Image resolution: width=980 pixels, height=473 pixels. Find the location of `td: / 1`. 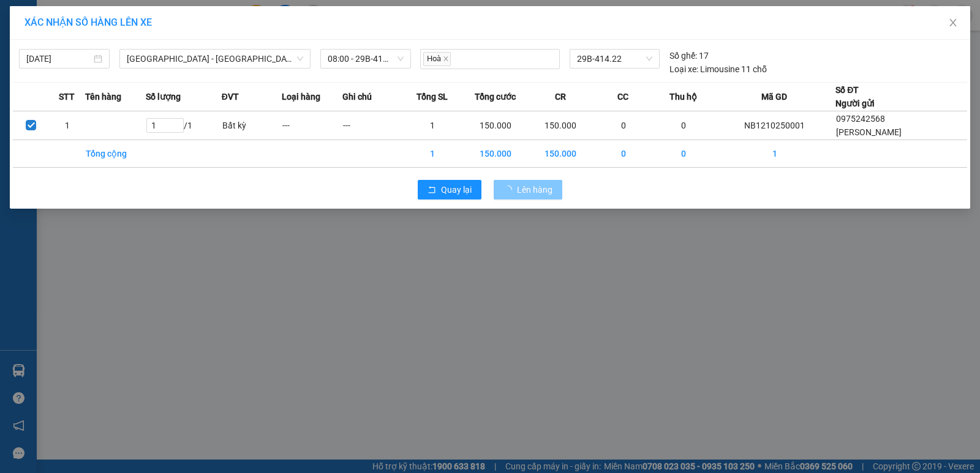

td: / 1 is located at coordinates (184, 125).